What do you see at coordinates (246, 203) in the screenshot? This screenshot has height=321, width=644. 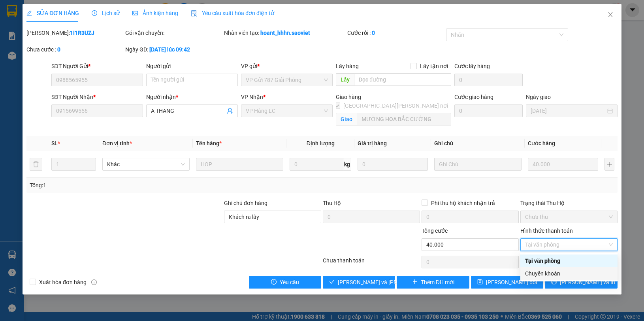 I see `label: Ghi chú đơn hàng` at bounding box center [246, 203].